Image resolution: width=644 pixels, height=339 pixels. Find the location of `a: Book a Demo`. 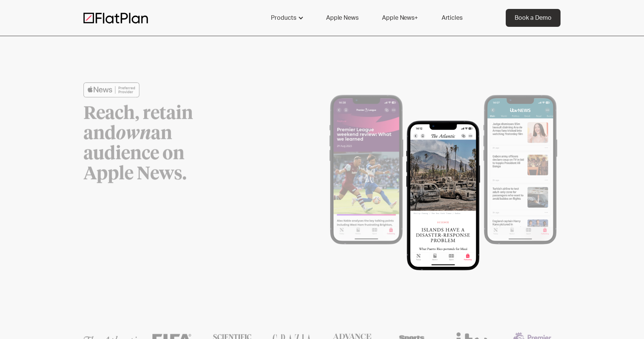

a: Book a Demo is located at coordinates (533, 18).